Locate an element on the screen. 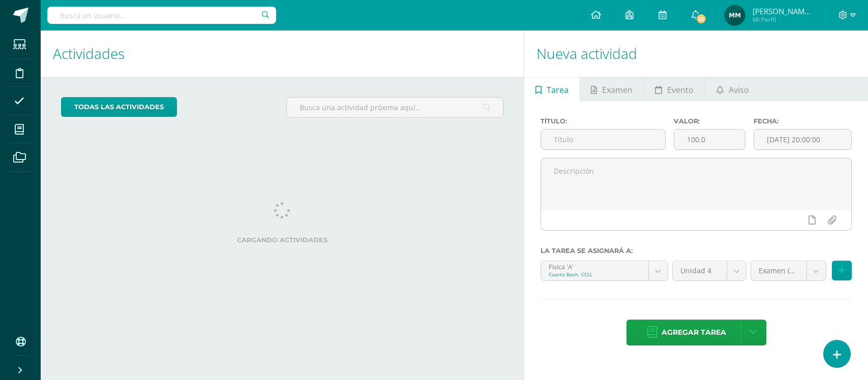  input: Puntos máximos is located at coordinates (709, 139).